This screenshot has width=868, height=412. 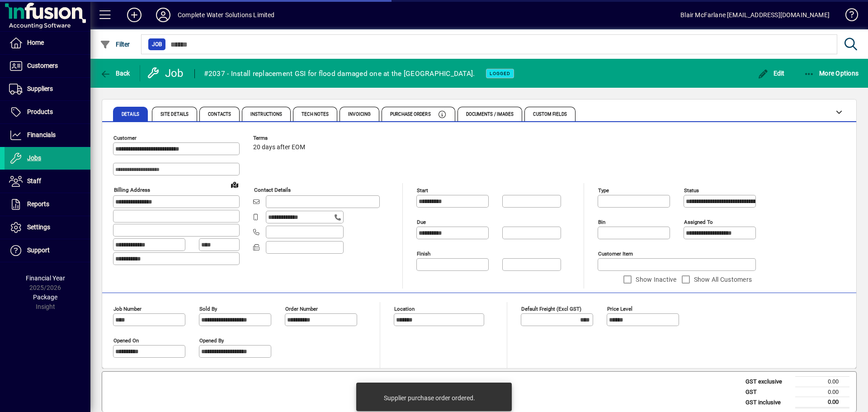 I want to click on span: Financials, so click(x=41, y=135).